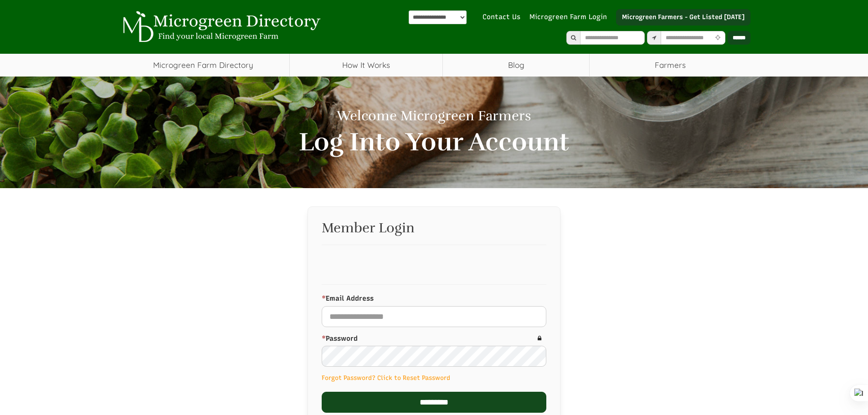 The height and width of the screenshot is (415, 868). I want to click on img: Microgreen Directory, so click(220, 27).